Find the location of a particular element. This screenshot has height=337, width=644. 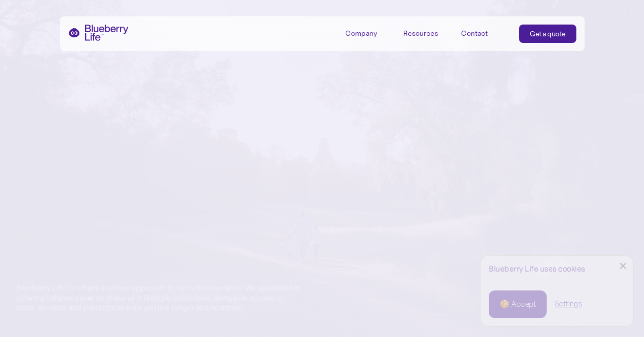

a: 🍪 Accept is located at coordinates (518, 304).